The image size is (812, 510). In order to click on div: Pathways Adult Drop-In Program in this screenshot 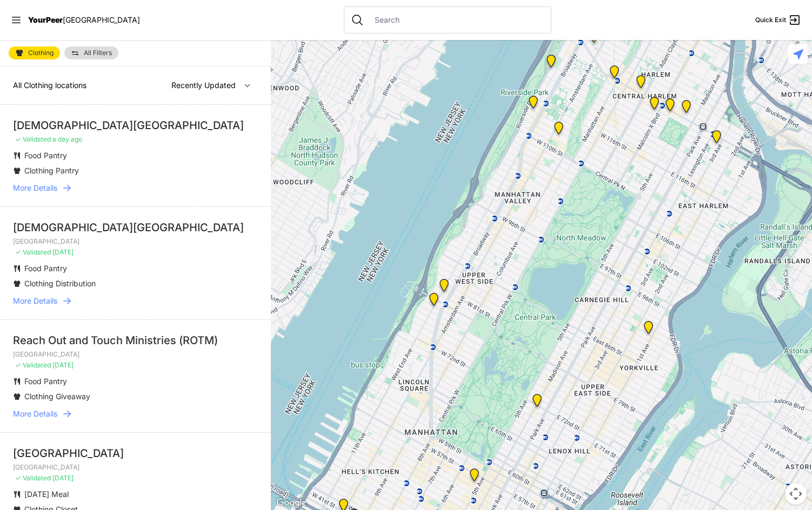, I will do `click(444, 288)`.